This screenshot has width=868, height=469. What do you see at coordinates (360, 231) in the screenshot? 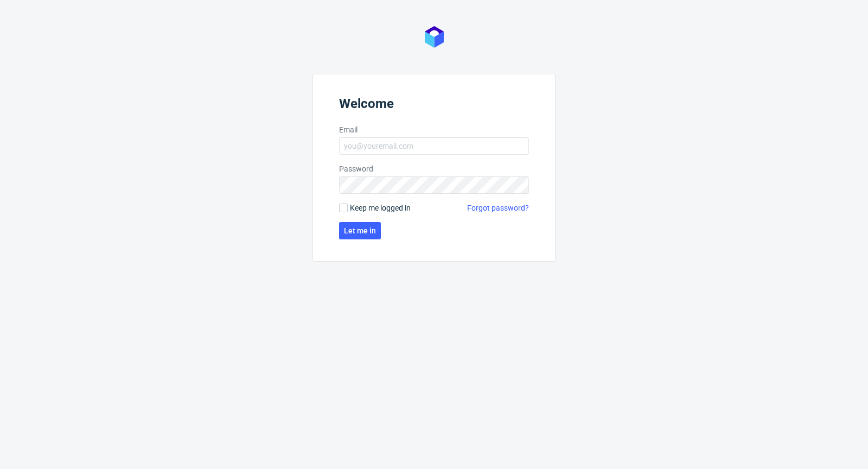
I see `span: Let me in` at bounding box center [360, 231].